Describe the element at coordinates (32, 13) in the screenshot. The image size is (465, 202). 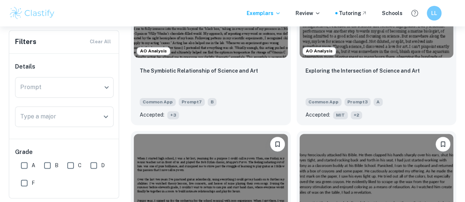
I see `a: Clastify logo` at that location.